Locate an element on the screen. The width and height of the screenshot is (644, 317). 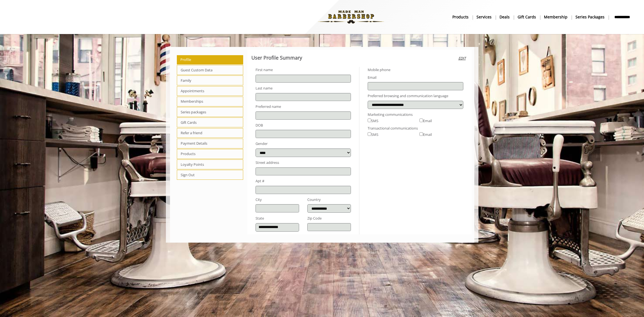
span: Series packages is located at coordinates (210, 112).